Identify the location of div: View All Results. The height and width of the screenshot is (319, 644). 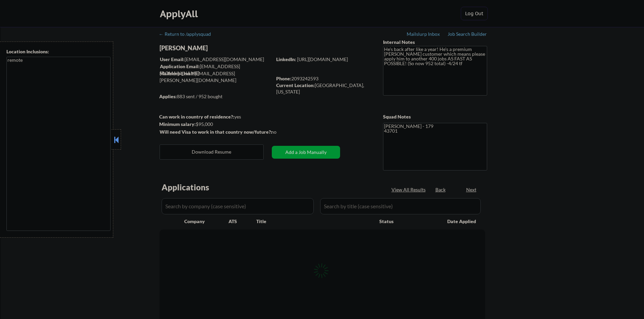
(410, 190).